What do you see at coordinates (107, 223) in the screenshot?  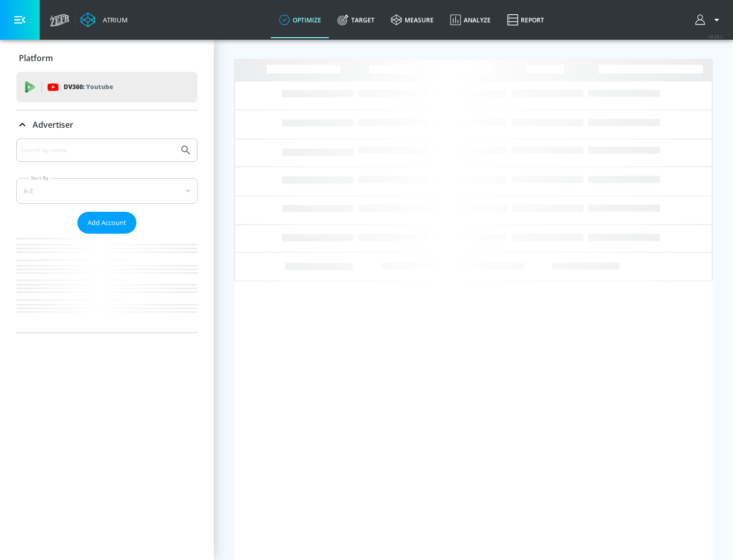 I see `button: Add Account` at bounding box center [107, 223].